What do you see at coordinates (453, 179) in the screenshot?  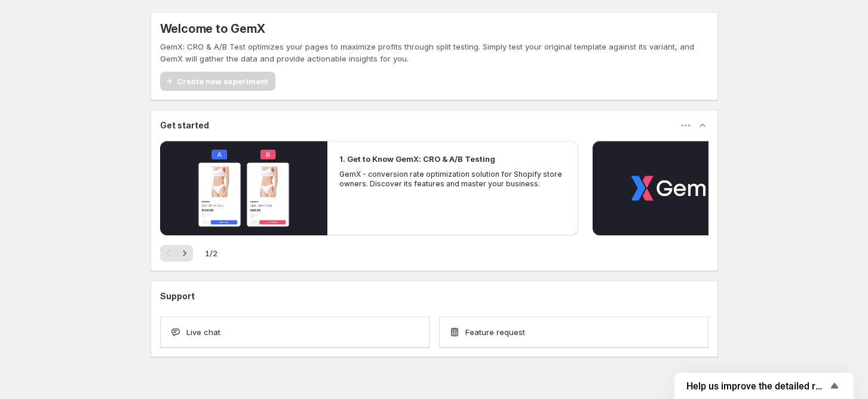 I see `p: GemX - conversion rate optimization solution for Shopify store owners. Discover its features and ...` at bounding box center [453, 179].